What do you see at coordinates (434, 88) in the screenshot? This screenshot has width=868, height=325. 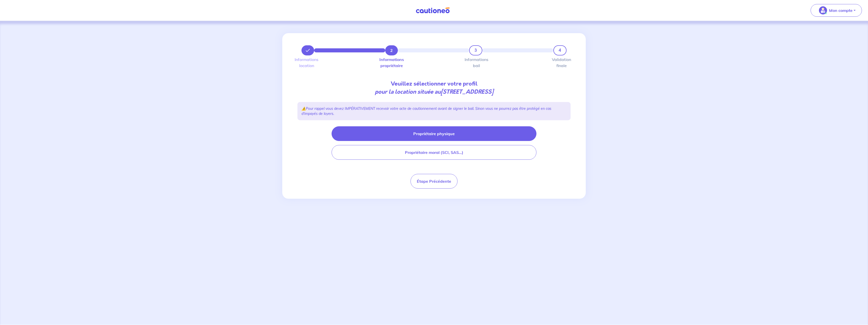 I see `p: Veuillez sélectionner votre profil` at bounding box center [434, 88].